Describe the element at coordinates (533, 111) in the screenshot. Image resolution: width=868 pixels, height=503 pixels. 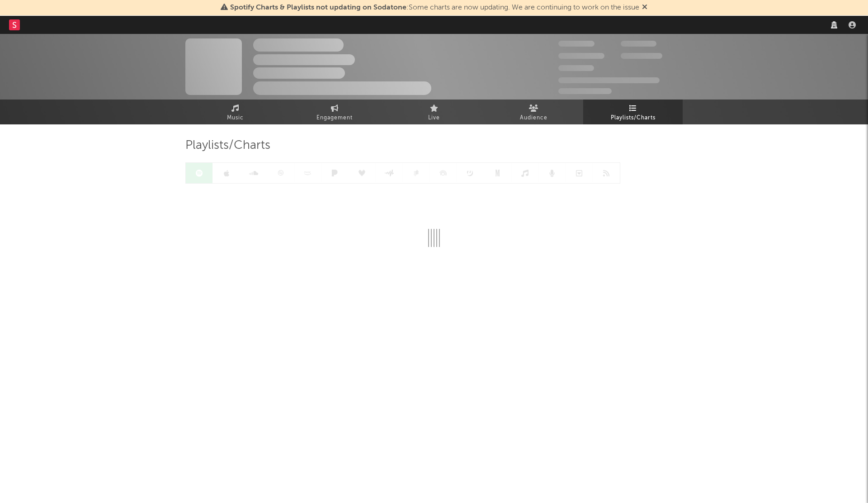
I see `a: Audience` at that location.